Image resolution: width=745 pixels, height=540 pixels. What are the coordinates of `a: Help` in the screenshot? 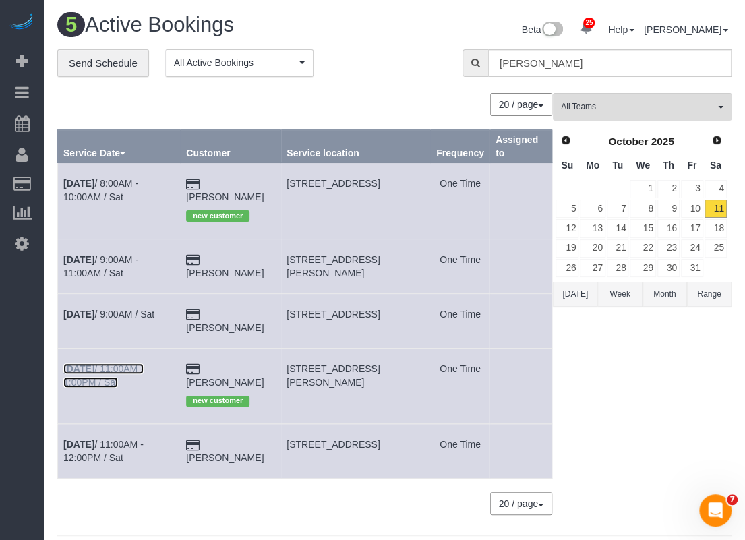 It's located at (621, 30).